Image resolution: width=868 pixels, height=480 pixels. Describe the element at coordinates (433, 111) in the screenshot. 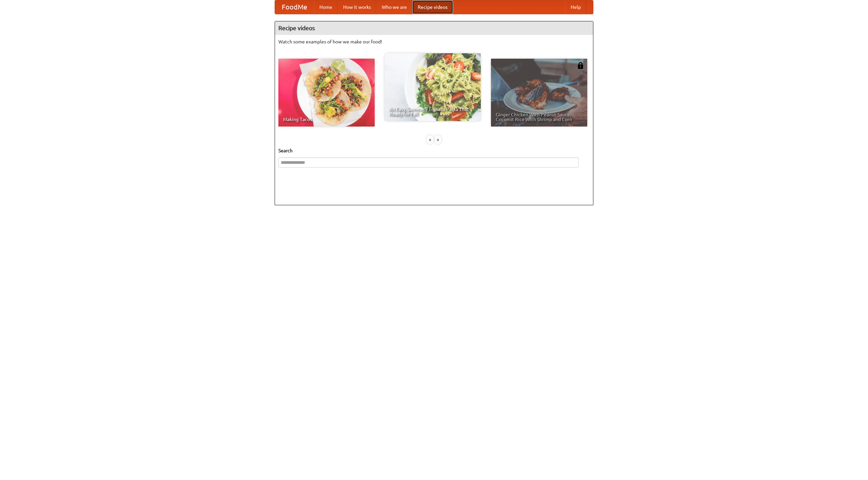

I see `span: An Easy, Summery Tomato Pasta That's Ready for Fall` at that location.